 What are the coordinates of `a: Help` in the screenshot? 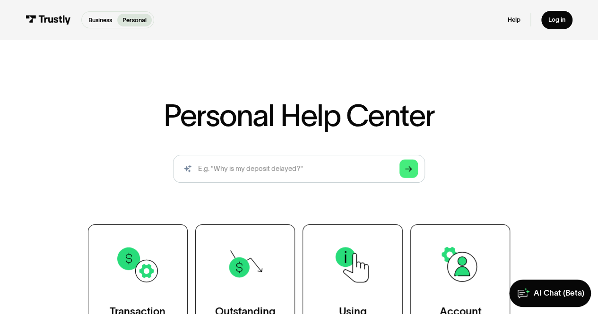 It's located at (513, 20).